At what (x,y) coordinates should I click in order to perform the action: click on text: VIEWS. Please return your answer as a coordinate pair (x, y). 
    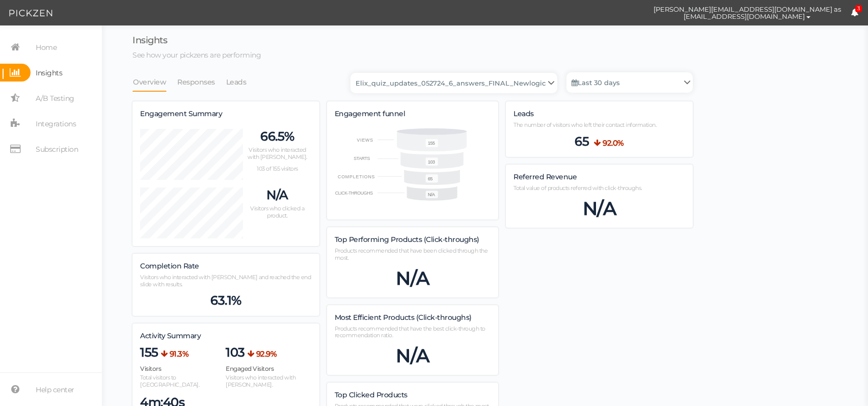
    Looking at the image, I should click on (364, 140).